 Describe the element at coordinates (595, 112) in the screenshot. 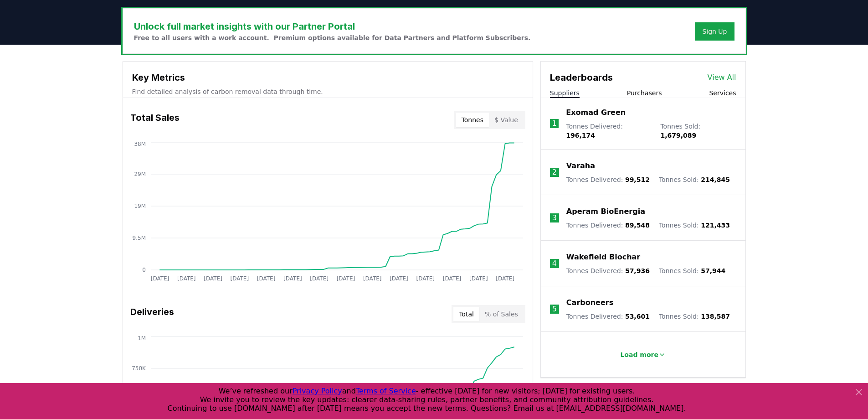

I see `a: Exomad Green` at that location.